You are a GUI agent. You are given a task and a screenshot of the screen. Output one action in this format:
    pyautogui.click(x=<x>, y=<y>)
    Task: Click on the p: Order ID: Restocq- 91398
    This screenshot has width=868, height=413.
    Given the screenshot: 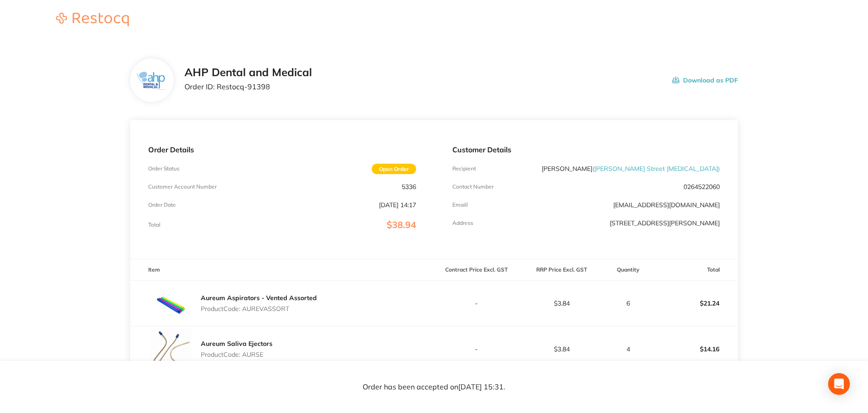 What is the action you would take?
    pyautogui.click(x=248, y=87)
    